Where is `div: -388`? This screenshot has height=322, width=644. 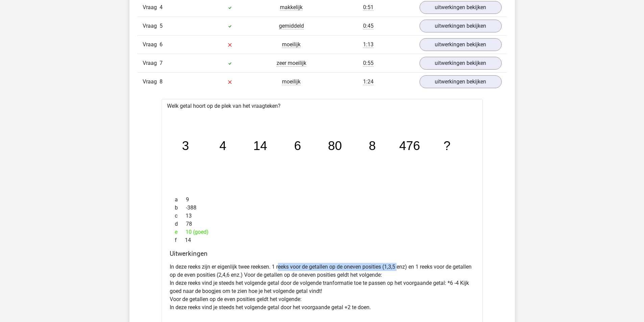 div: -388 is located at coordinates (322, 208).